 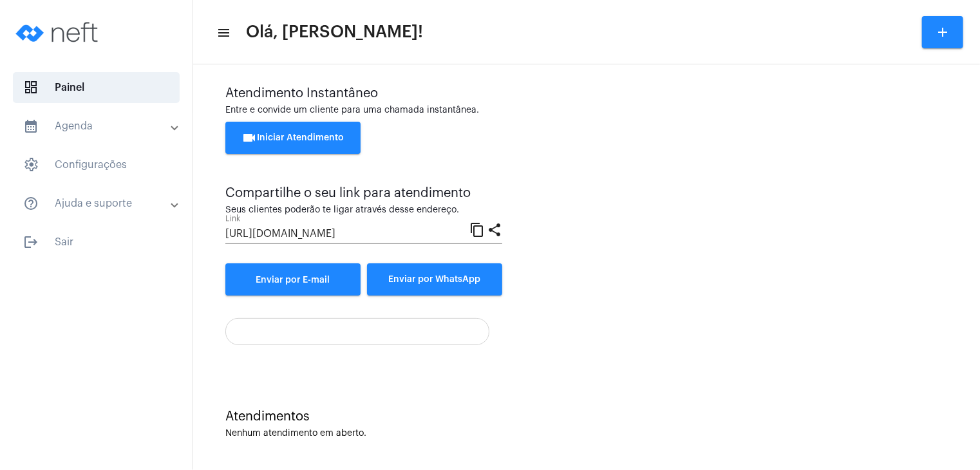 What do you see at coordinates (494, 230) in the screenshot?
I see `mat-icon: share` at bounding box center [494, 230].